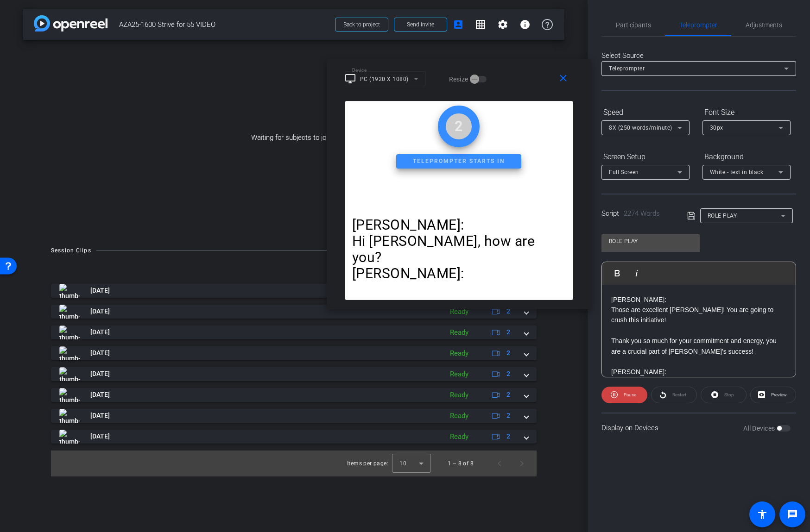 The width and height of the screenshot is (810, 532). I want to click on span: 2274 Words, so click(642, 214).